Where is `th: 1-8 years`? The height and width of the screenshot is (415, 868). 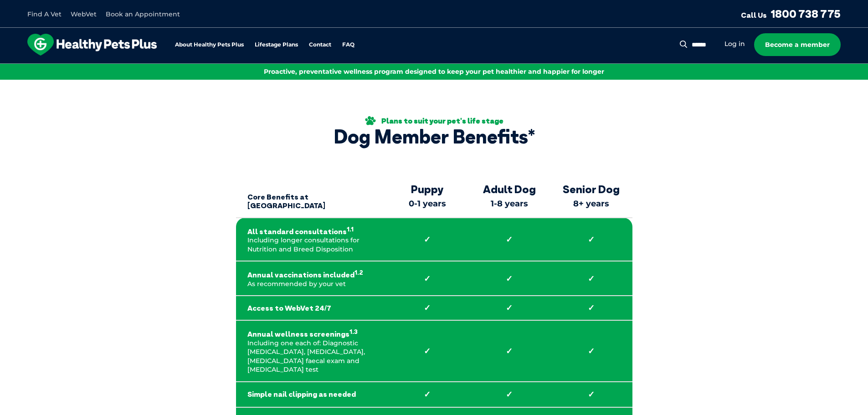 th: 1-8 years is located at coordinates (509, 197).